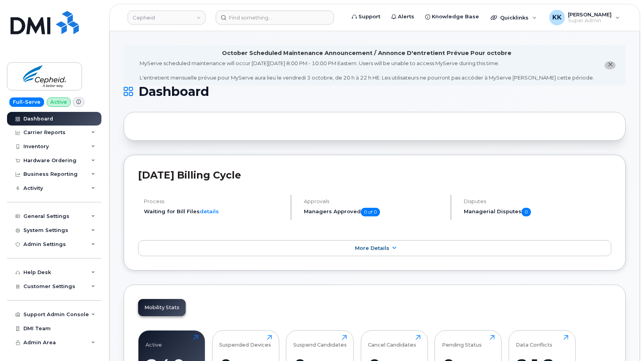 The height and width of the screenshot is (361, 644). What do you see at coordinates (534, 341) in the screenshot?
I see `div: Data Conflicts` at bounding box center [534, 341].